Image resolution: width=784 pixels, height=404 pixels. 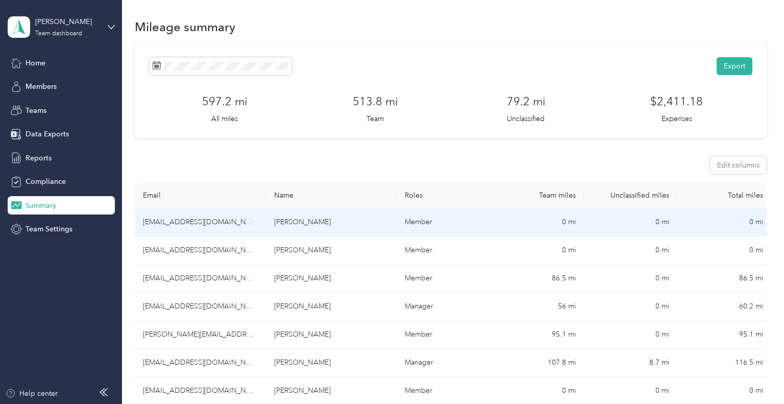 What do you see at coordinates (38, 158) in the screenshot?
I see `span: Reports` at bounding box center [38, 158].